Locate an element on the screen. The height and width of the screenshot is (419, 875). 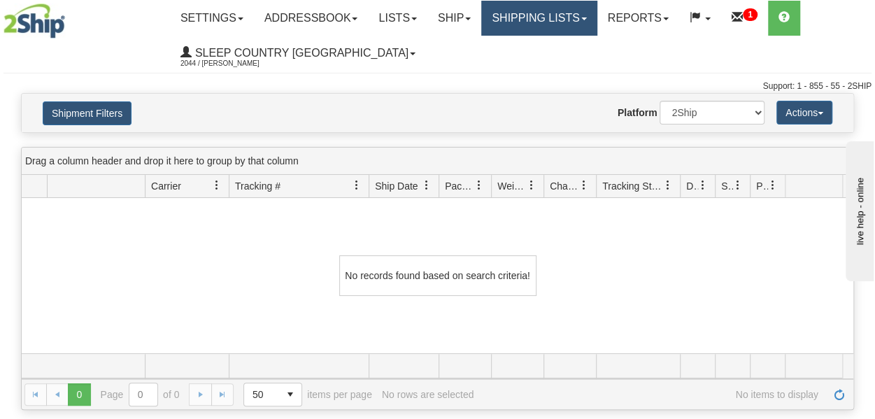
button: Shipment Filters is located at coordinates (87, 113).